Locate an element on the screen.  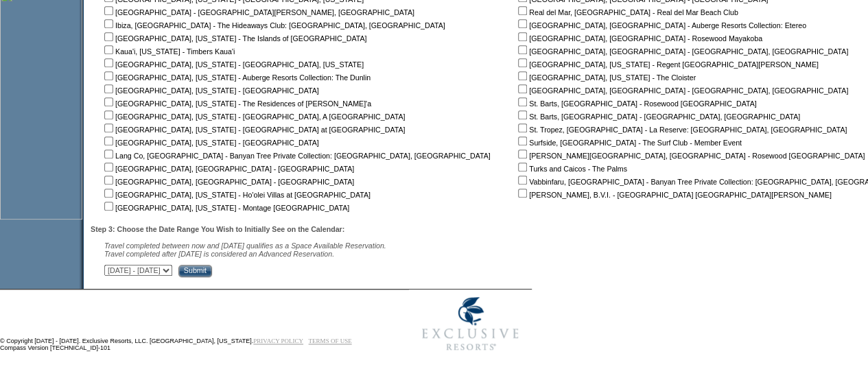
b: Step 3: Choose the Date Range You Wish to Initially See on the Calendar: is located at coordinates (217, 229).